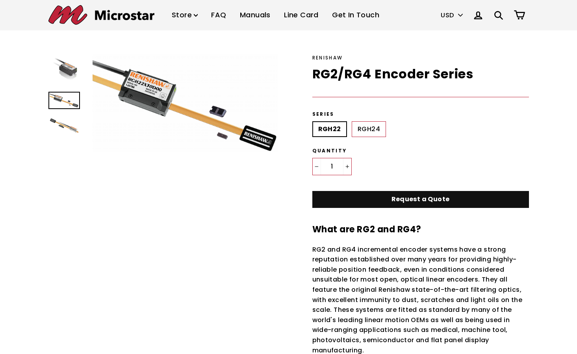 The height and width of the screenshot is (354, 577). I want to click on label: Quantity, so click(420, 151).